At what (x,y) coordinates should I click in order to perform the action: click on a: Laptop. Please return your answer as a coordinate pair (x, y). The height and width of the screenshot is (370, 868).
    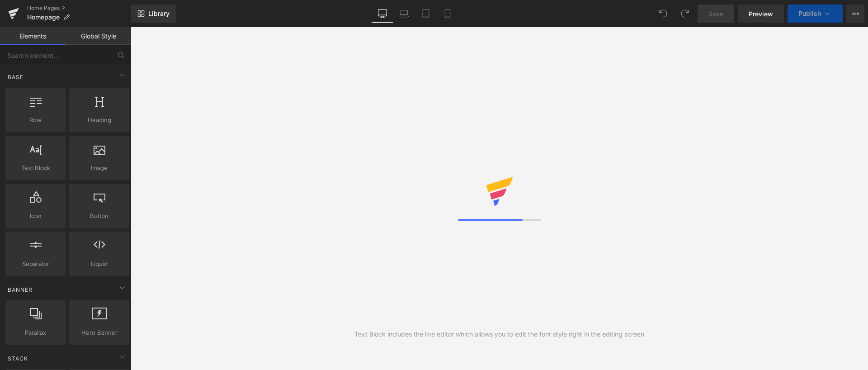
    Looking at the image, I should click on (404, 14).